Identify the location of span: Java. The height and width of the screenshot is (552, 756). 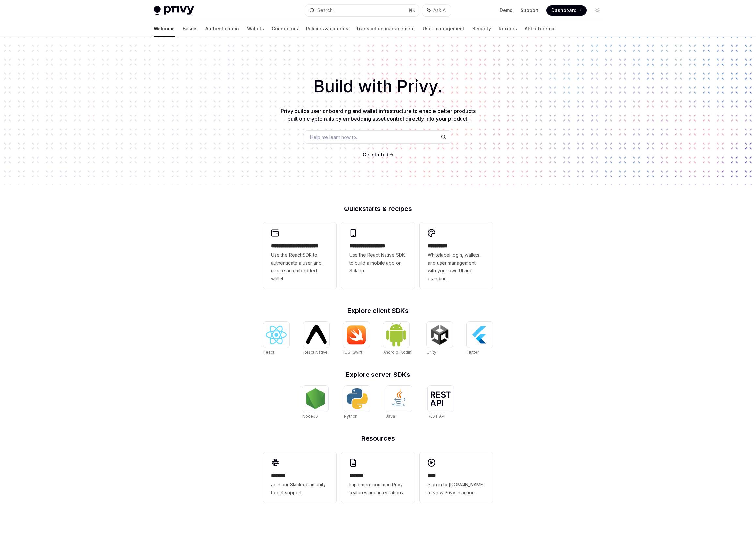
(390, 416).